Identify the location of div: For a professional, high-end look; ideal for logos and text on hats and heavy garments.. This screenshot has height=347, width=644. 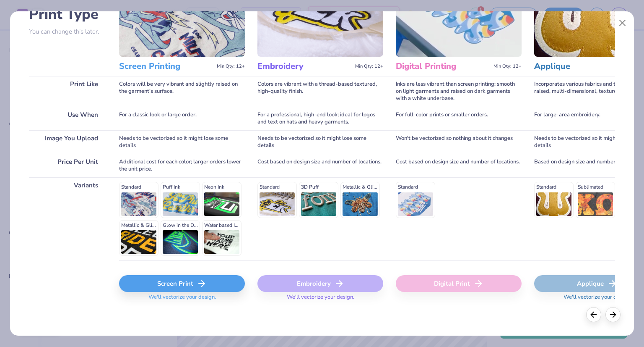
(321, 119).